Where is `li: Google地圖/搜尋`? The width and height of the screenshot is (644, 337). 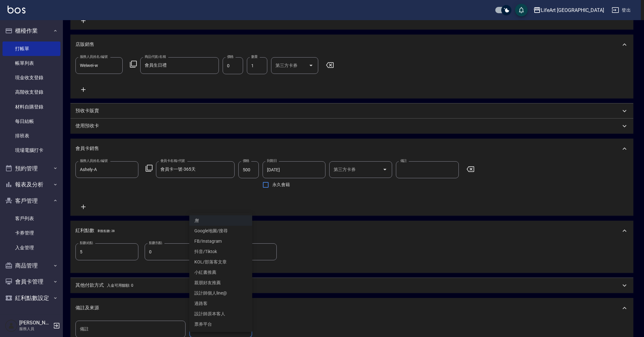
li: Google地圖/搜尋 is located at coordinates (221, 231).